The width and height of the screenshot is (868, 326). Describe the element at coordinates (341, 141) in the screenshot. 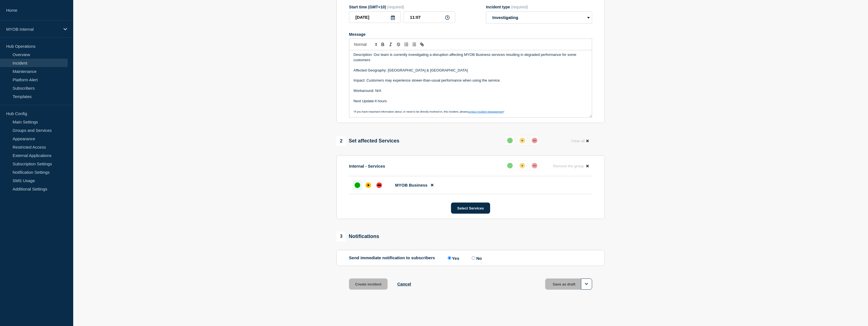

I see `span: 2` at that location.